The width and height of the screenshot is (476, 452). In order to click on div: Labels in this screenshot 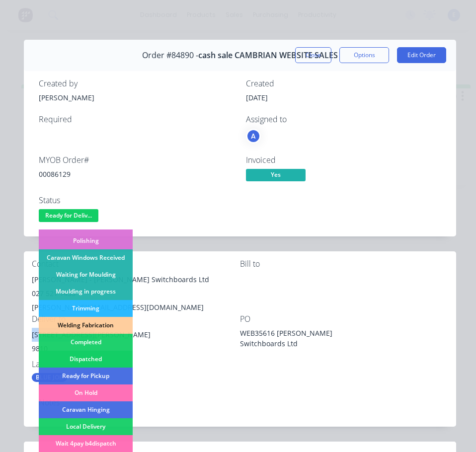, I will do `click(136, 364)`.